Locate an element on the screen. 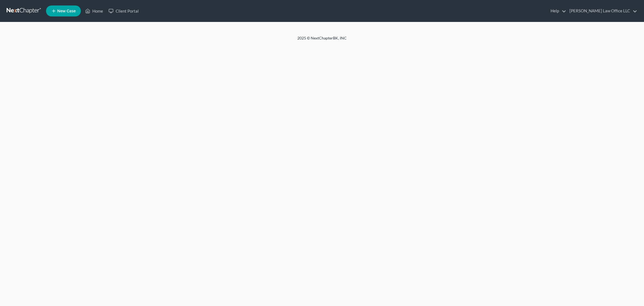 The height and width of the screenshot is (306, 644). new-legal-case-button: New Case is located at coordinates (63, 11).